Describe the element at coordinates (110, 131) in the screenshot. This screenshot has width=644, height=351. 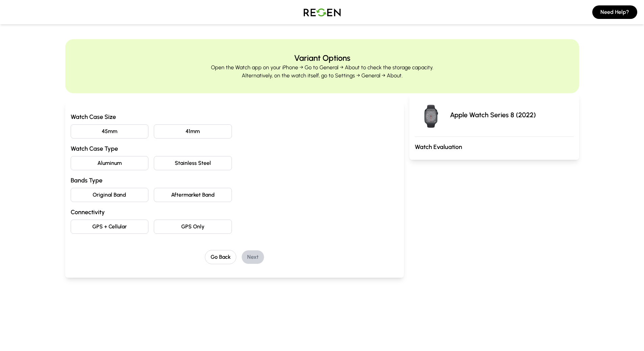
I see `button: 45mm` at that location.